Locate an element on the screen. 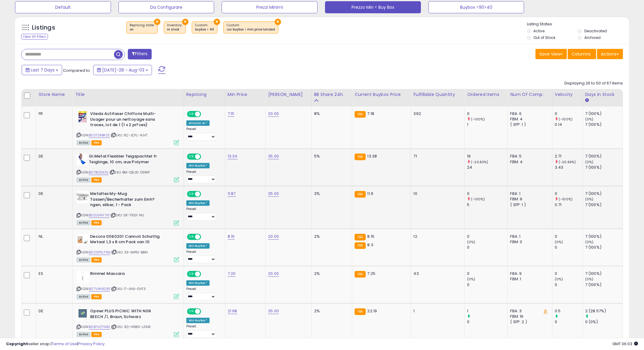 The height and width of the screenshot is (350, 644). div: 0.71 is located at coordinates (569, 205).